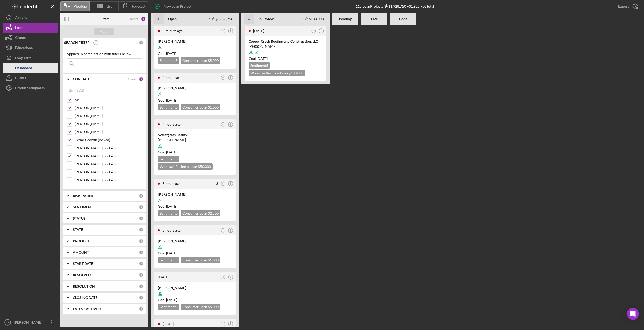 The image size is (644, 330). Describe the element at coordinates (105, 31) in the screenshot. I see `div: Apply` at that location.